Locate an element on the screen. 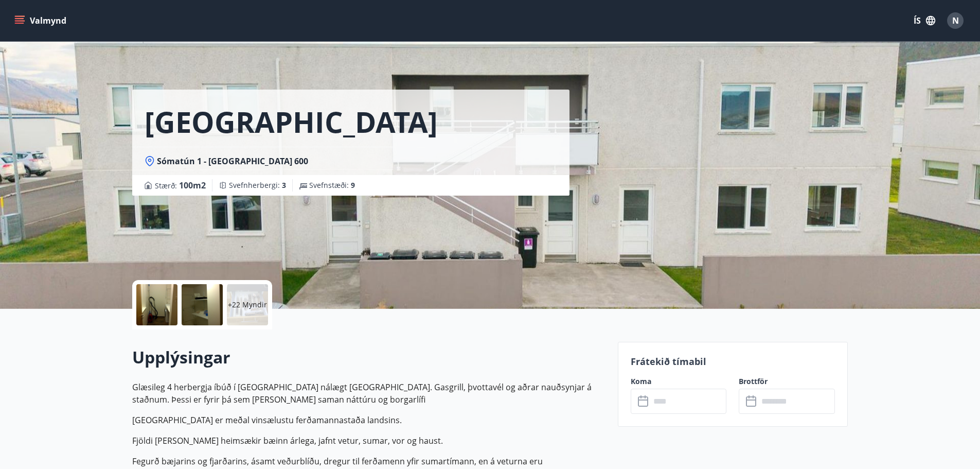 This screenshot has height=469, width=980. p: +22 Myndir is located at coordinates (248, 305).